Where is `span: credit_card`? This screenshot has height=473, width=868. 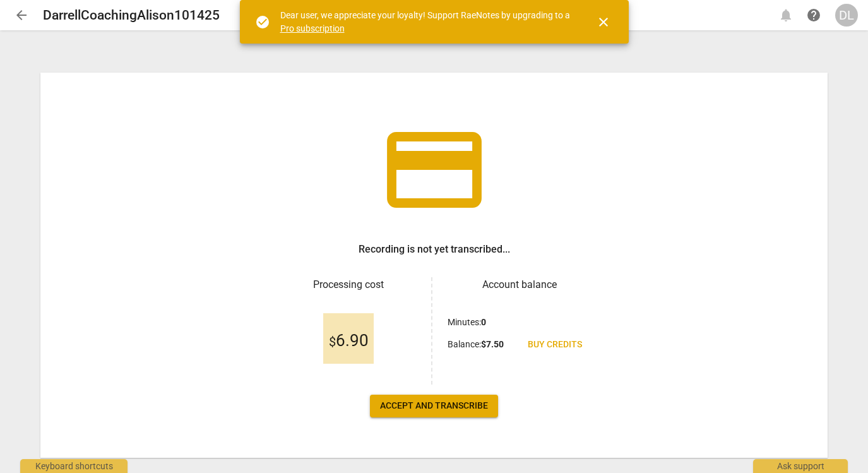
span: credit_card is located at coordinates (434, 170).